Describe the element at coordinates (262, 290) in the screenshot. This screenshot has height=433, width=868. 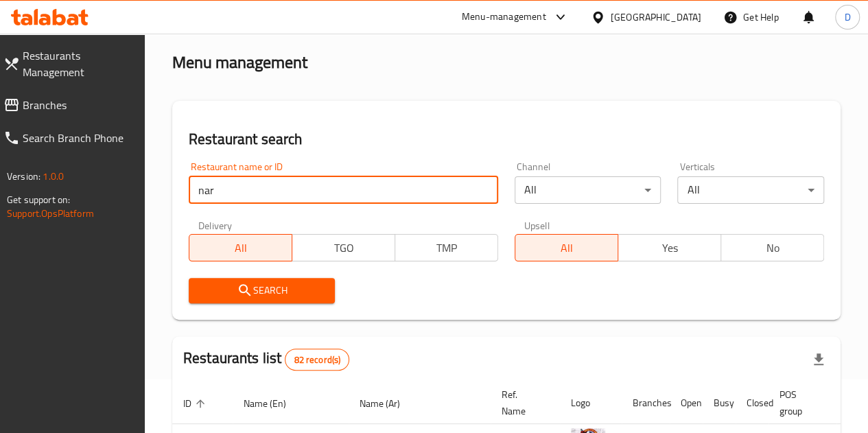
I see `span: Search` at that location.